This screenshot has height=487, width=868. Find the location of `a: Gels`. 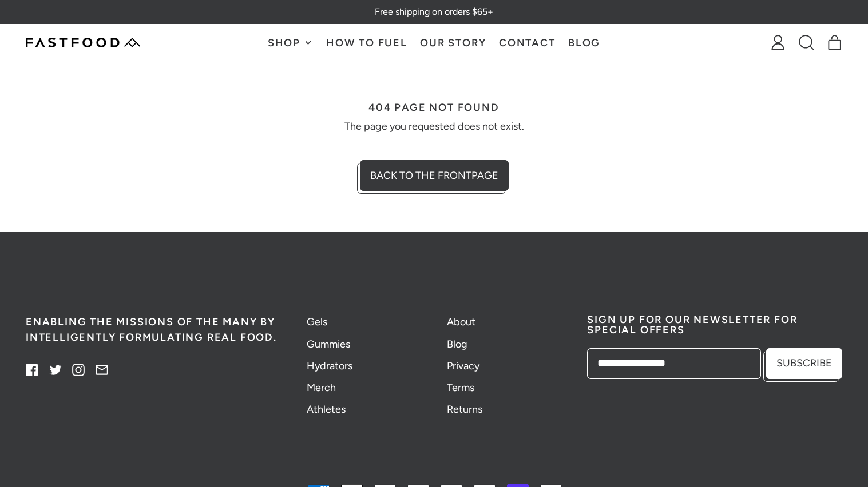

a: Gels is located at coordinates (317, 322).